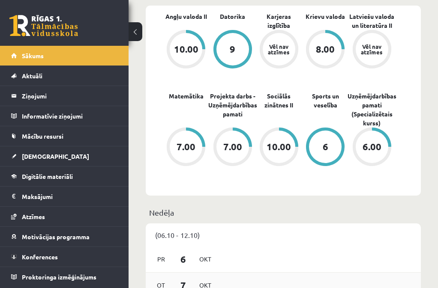  What do you see at coordinates (279, 101) in the screenshot?
I see `a: Sociālās zinātnes II` at bounding box center [279, 101].